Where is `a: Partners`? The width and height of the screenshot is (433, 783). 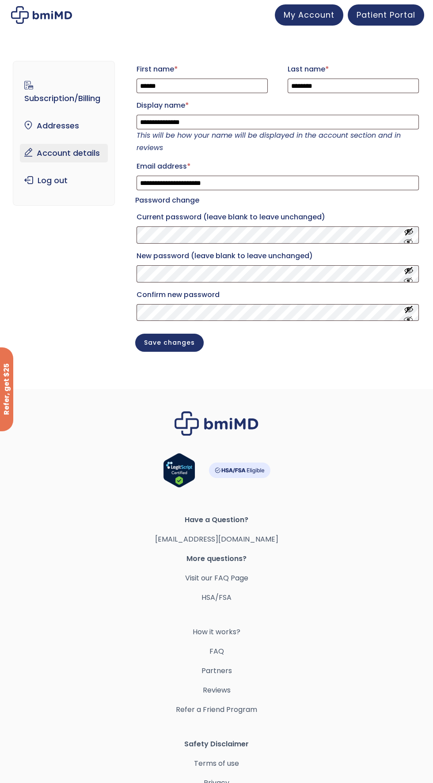
a: Partners is located at coordinates (216, 671).